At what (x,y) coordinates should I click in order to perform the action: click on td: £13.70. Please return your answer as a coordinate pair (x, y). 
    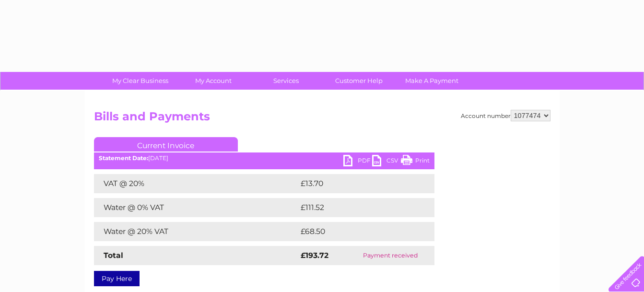
    Looking at the image, I should click on (356, 183).